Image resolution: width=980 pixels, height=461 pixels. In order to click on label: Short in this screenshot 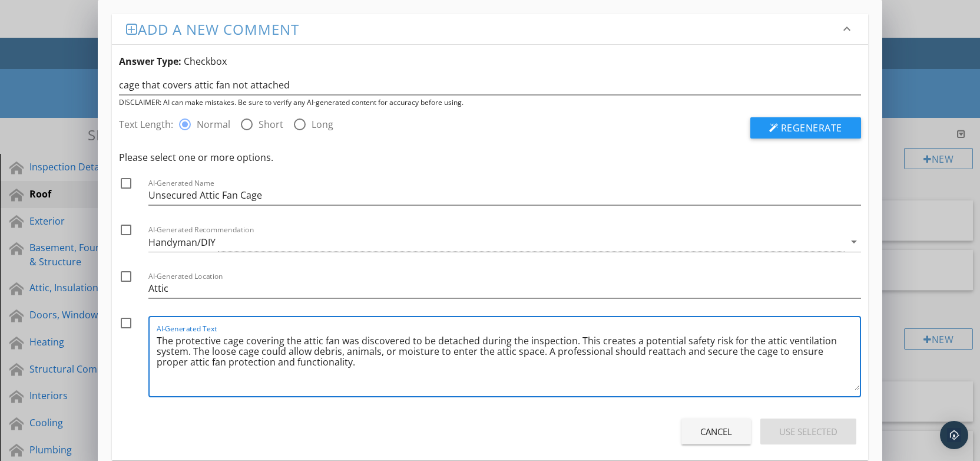, I will do `click(271, 124)`.